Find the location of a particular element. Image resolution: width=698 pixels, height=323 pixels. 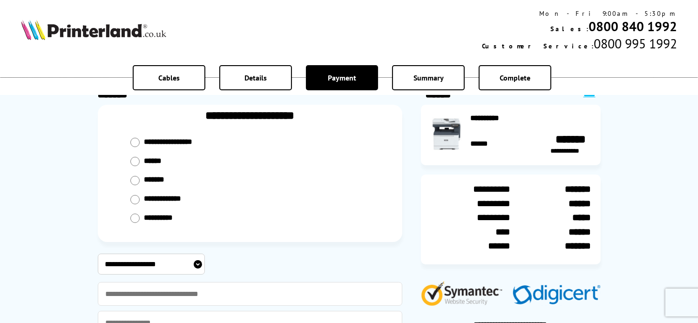

span: Complete is located at coordinates (515, 78).